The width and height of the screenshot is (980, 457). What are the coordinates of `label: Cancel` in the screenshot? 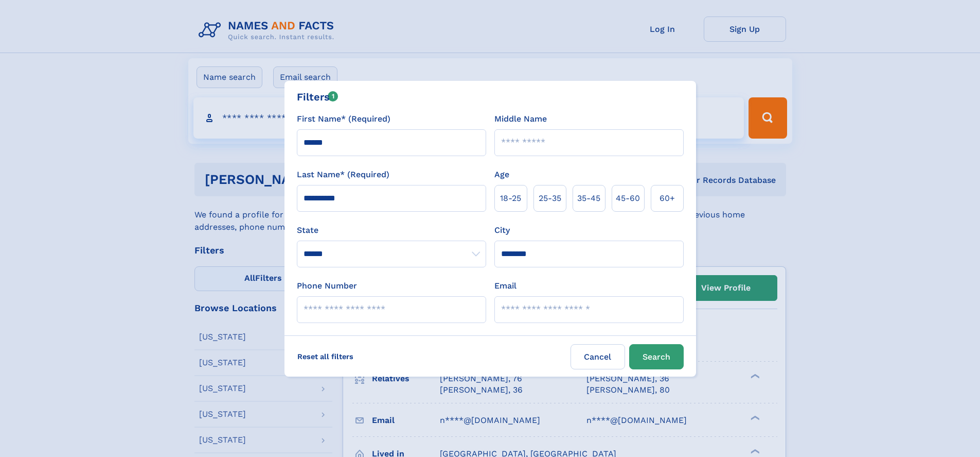 It's located at (598, 356).